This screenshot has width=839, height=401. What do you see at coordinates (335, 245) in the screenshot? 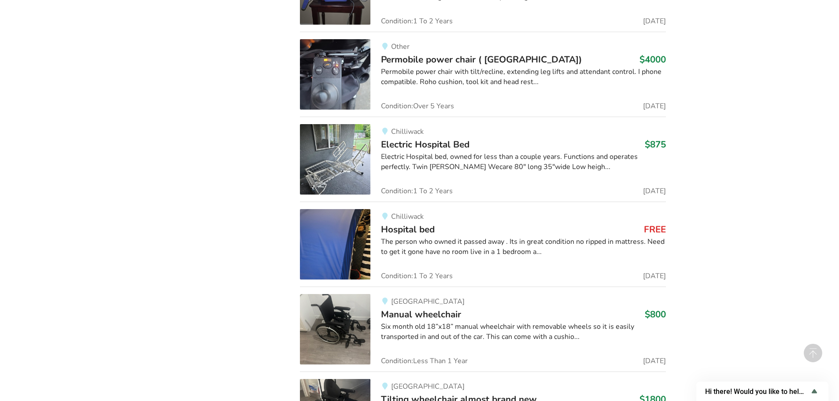
I see `img: bedroom equipment-hospital bed` at bounding box center [335, 245].